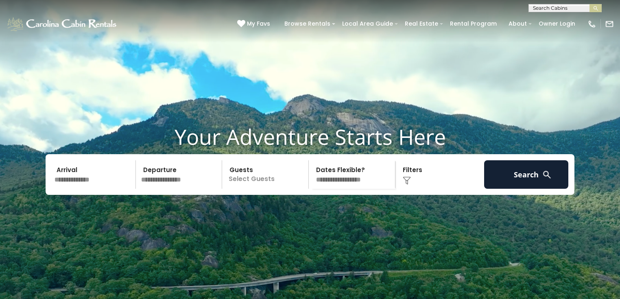 This screenshot has width=620, height=299. I want to click on a: Rental Program, so click(473, 24).